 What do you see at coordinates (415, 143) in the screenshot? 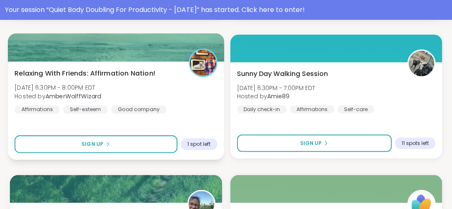
I see `span: 11 spots left` at bounding box center [415, 143].